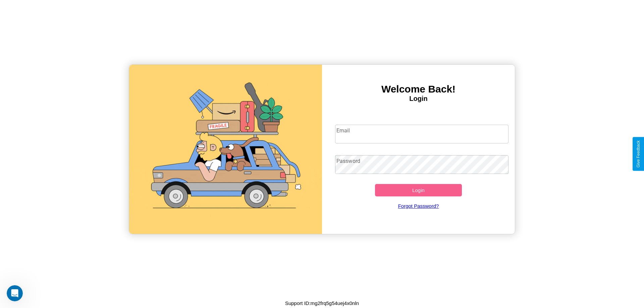  Describe the element at coordinates (322, 303) in the screenshot. I see `p: Support ID: mg2frq5g54uej4x0nln` at that location.